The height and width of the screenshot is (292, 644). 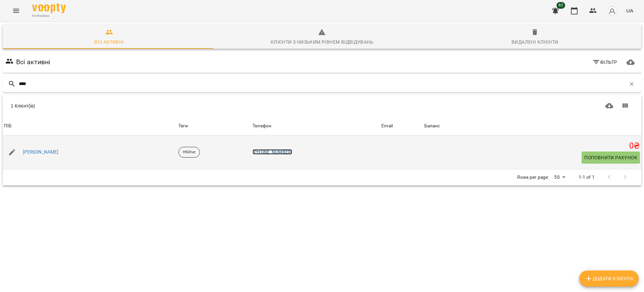 What do you see at coordinates (432, 126) in the screenshot?
I see `div: Баланс` at bounding box center [432, 126].